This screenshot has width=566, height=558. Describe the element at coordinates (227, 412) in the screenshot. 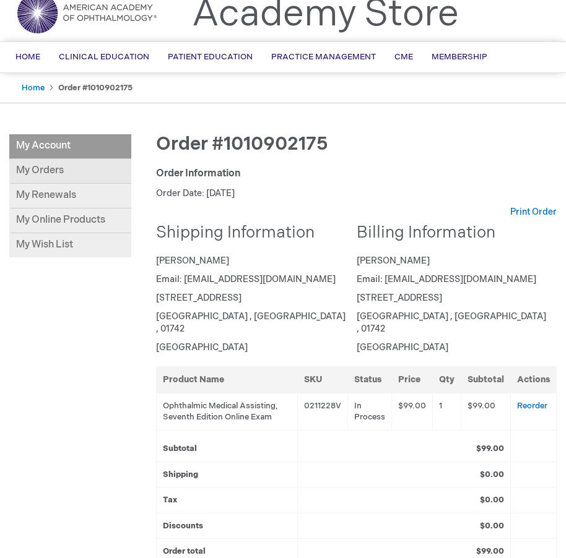

I see `td: Ophthalmic Medical Assisting, Seventh Edition Online Exam` at that location.